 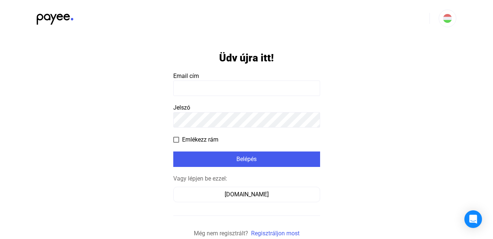 I want to click on div: Belépés, so click(x=247, y=159).